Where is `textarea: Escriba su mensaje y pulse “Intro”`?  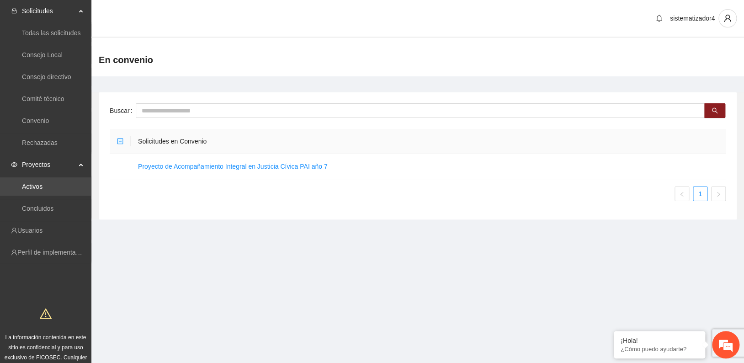 textarea: Escriba su mensaje y pulse “Intro” is located at coordinates (89, 266).